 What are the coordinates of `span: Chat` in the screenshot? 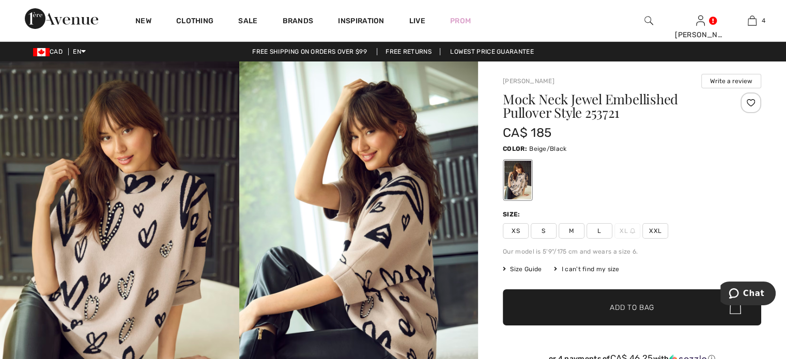 It's located at (33, 12).